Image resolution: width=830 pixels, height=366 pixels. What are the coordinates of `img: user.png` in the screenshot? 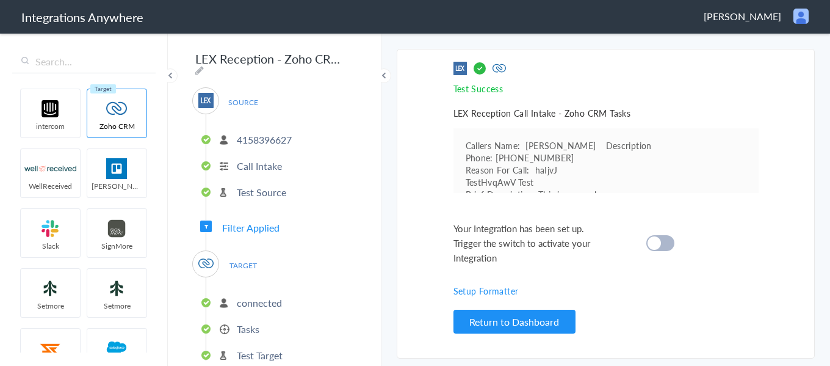 It's located at (801, 16).